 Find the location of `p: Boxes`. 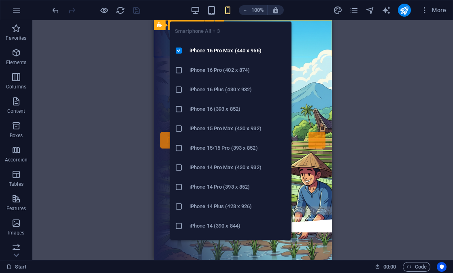

p: Boxes is located at coordinates (16, 135).